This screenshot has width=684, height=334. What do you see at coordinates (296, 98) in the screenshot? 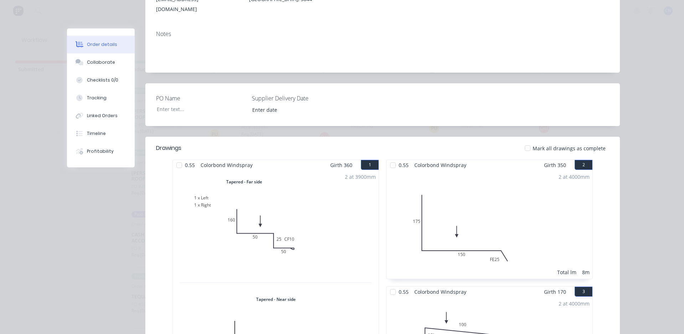
I see `label: Supplier Delivery Date` at bounding box center [296, 98].